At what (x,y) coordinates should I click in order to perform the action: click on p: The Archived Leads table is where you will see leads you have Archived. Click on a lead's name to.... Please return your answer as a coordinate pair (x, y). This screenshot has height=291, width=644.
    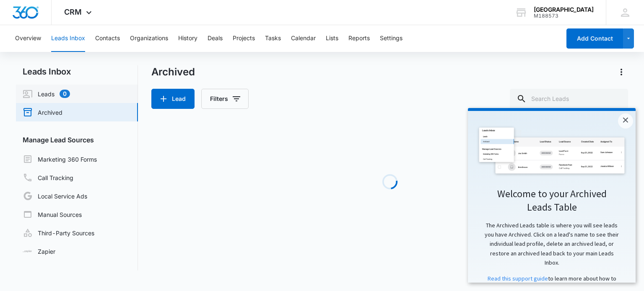
    Looking at the image, I should click on (84, 136).